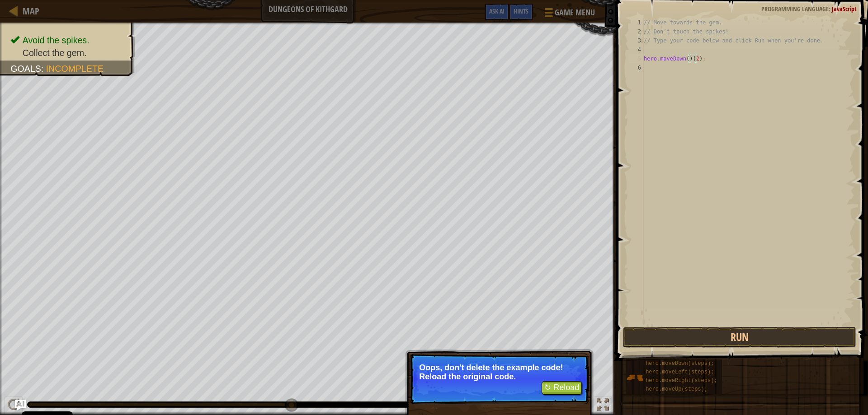  Describe the element at coordinates (740, 338) in the screenshot. I see `button: Run` at that location.